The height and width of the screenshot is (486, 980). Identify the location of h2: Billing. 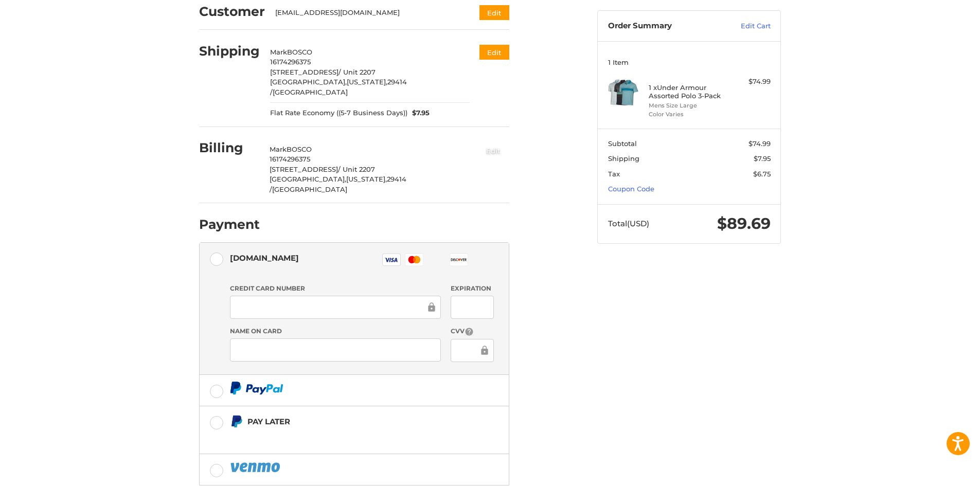
(228, 148).